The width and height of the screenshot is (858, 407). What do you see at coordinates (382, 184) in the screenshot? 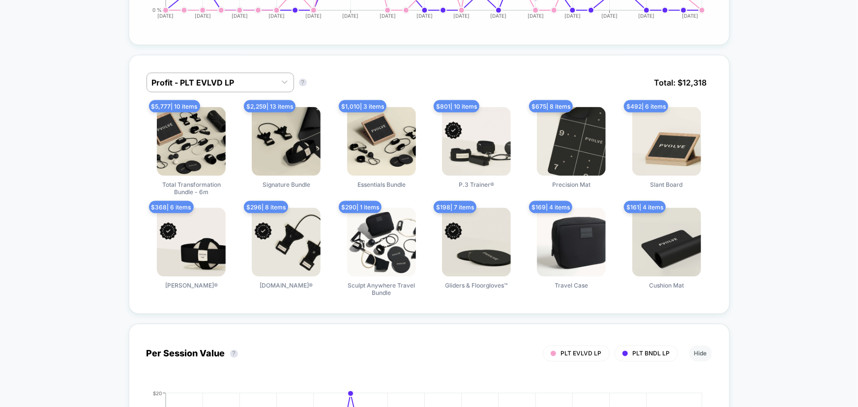
I see `span: Essentials Bundle` at bounding box center [382, 184].